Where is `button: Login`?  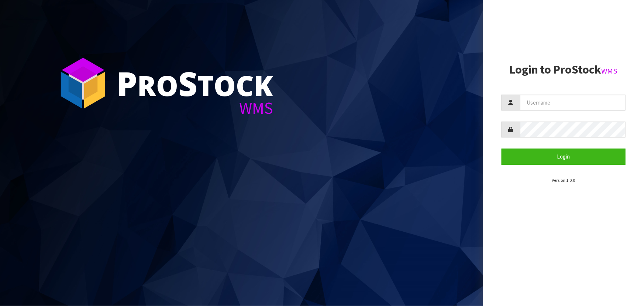 button: Login is located at coordinates (564, 156).